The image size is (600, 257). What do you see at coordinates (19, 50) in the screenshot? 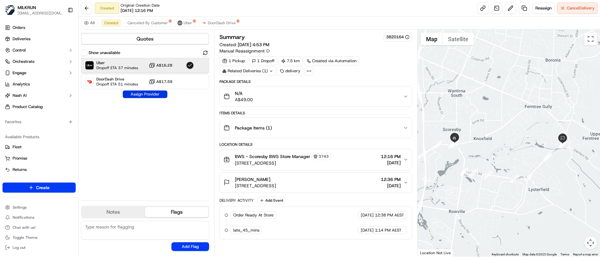
I see `span: Control` at bounding box center [19, 50].